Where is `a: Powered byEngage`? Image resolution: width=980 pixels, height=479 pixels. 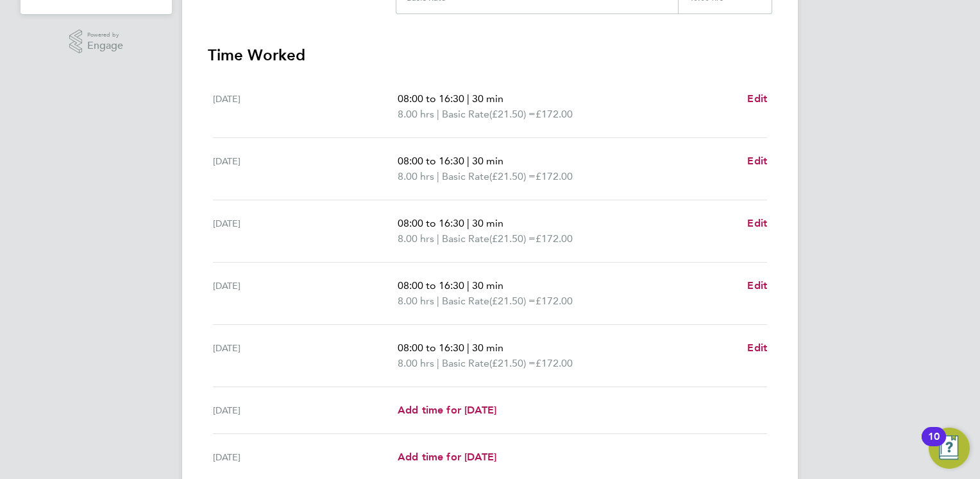
a: Powered byEngage is located at coordinates (96, 42).